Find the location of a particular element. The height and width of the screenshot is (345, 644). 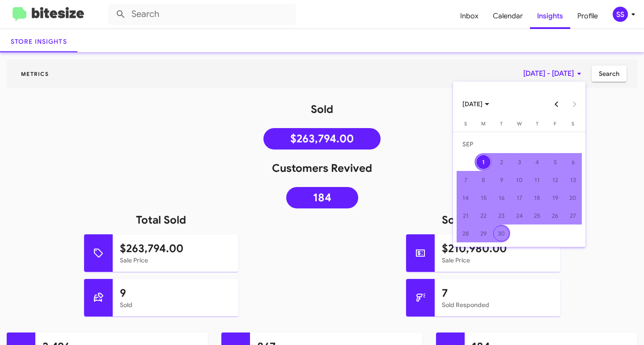

td: September 20, 2025 is located at coordinates (573, 198).